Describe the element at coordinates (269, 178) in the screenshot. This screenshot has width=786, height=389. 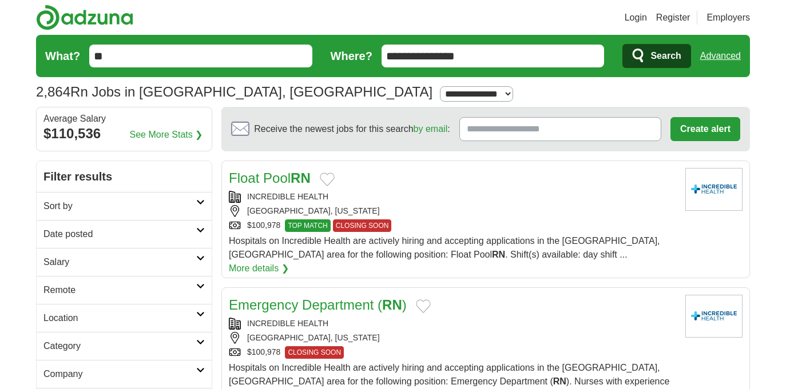
I see `a: Float PoolRN` at that location.